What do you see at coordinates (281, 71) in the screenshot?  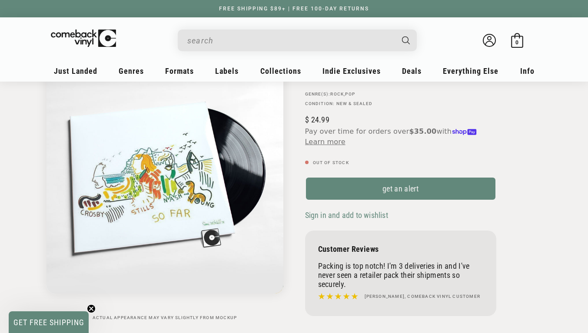 I see `span: Collections` at bounding box center [281, 71].